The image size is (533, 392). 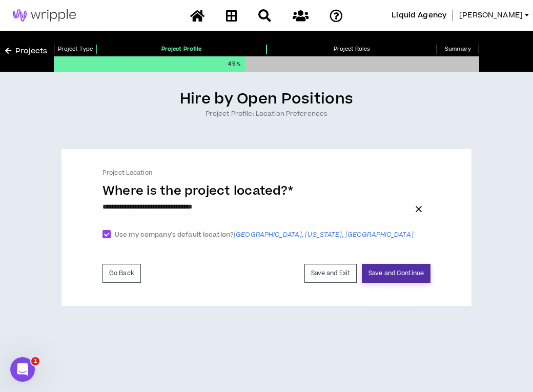 I want to click on p: Project Type, so click(x=75, y=49).